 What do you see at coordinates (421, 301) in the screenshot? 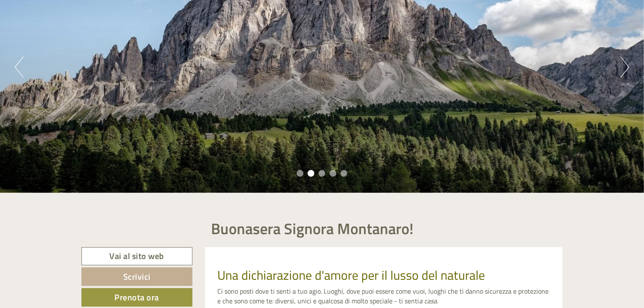
I see `em: a` at bounding box center [421, 301].